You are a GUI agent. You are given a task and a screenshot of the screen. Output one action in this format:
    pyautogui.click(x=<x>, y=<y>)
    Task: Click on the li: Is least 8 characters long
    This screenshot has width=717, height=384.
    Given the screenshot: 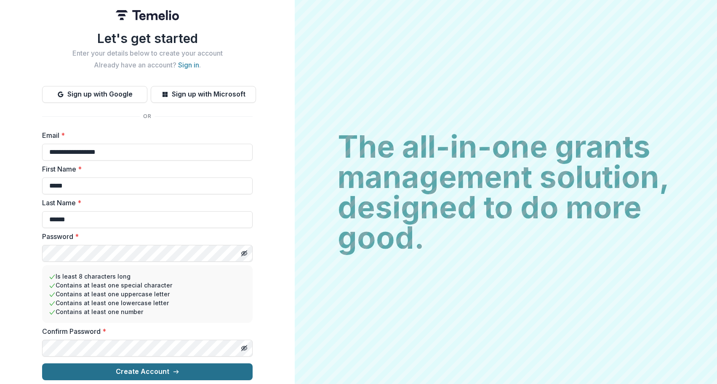 What is the action you would take?
    pyautogui.click(x=147, y=276)
    